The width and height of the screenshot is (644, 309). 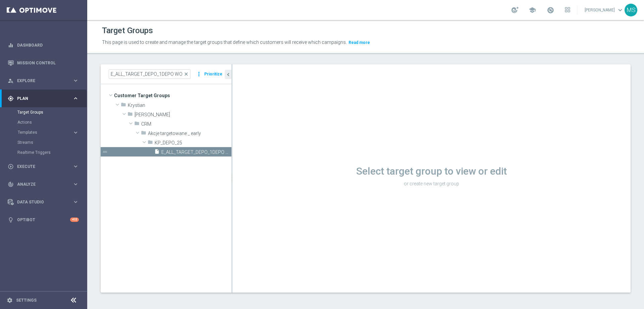 What do you see at coordinates (45, 99) in the screenshot?
I see `span: Plan` at bounding box center [45, 99].